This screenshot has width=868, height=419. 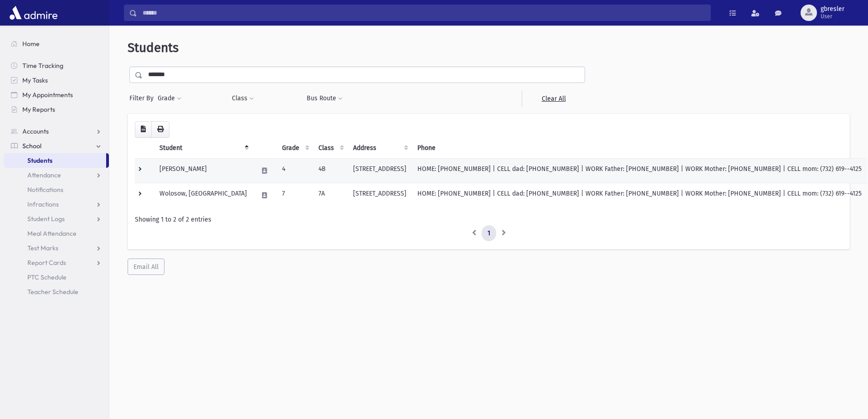 I want to click on a: Test Marks, so click(x=56, y=248).